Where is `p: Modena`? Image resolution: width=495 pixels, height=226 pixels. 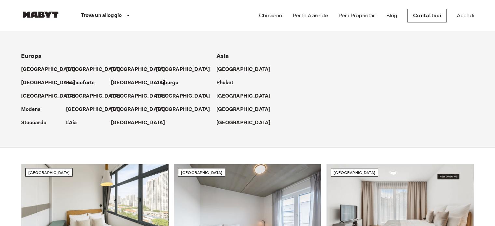 p: Modena is located at coordinates (31, 110).